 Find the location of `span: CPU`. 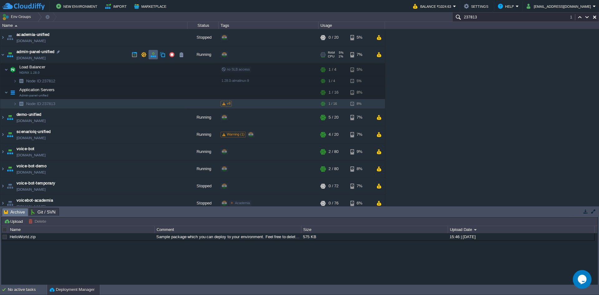

span: CPU is located at coordinates (331, 56).